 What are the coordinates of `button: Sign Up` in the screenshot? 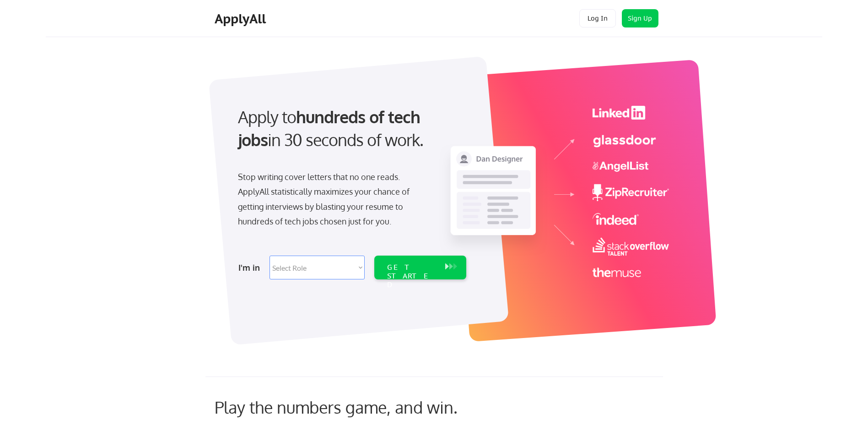 It's located at (640, 18).